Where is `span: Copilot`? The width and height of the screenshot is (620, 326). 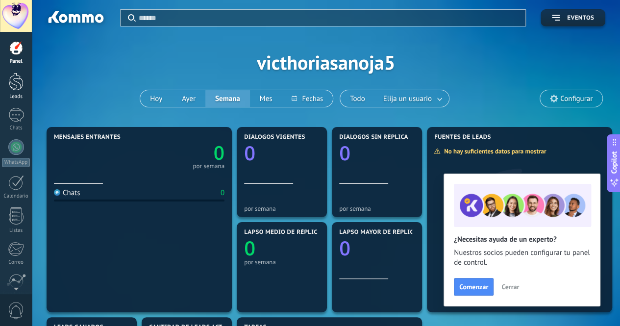
span: Copilot is located at coordinates (614, 162).